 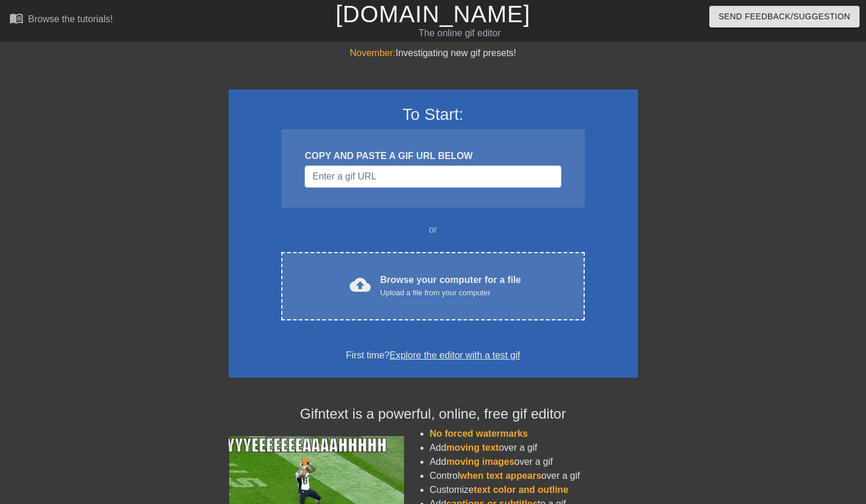 I want to click on h4: Gifntext is a powerful, online, free gif editor, so click(x=433, y=414).